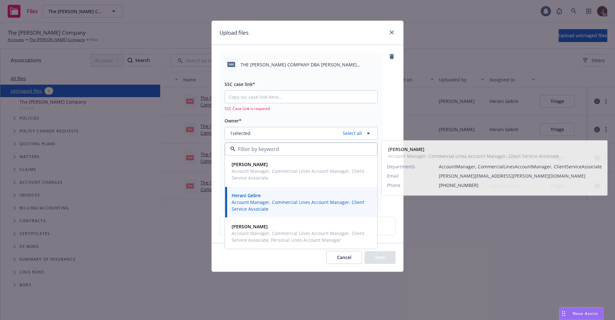  What do you see at coordinates (240, 133) in the screenshot?
I see `span: 1 selected` at bounding box center [240, 133].